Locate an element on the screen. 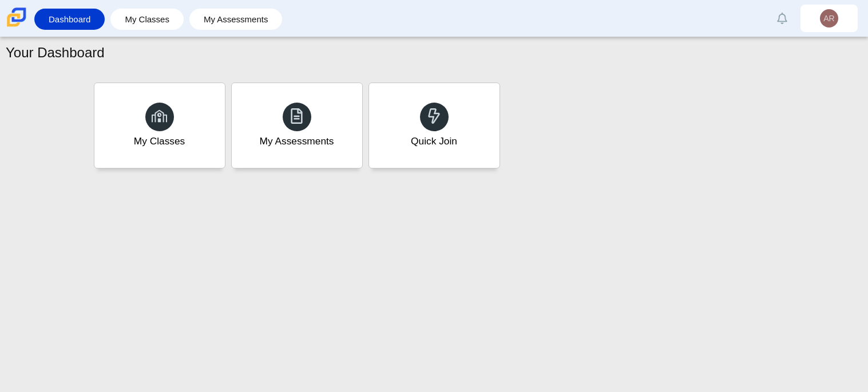 The image size is (868, 392). a: Carmen School of Science & Technology is located at coordinates (16, 26).